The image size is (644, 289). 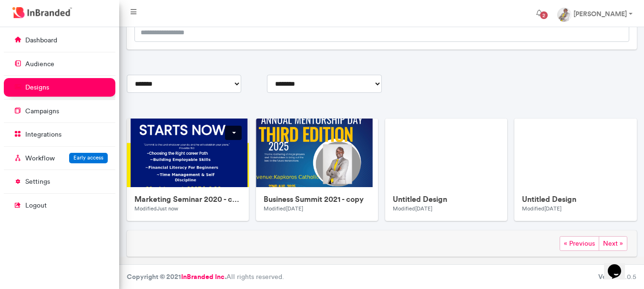 I want to click on p: Workflow, so click(x=40, y=159).